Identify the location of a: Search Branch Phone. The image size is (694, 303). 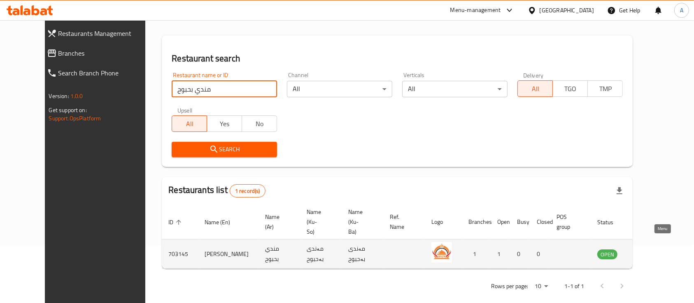
(100, 73).